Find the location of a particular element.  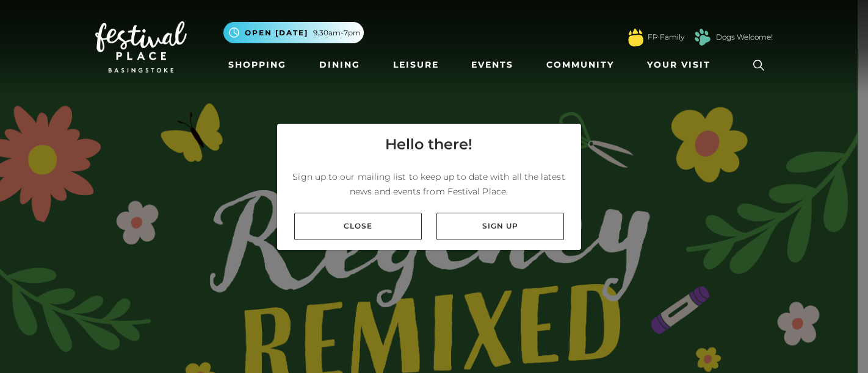

p: Sign up to our mailing list to keep up to date with all the latest news and events from Festival ... is located at coordinates (429, 184).